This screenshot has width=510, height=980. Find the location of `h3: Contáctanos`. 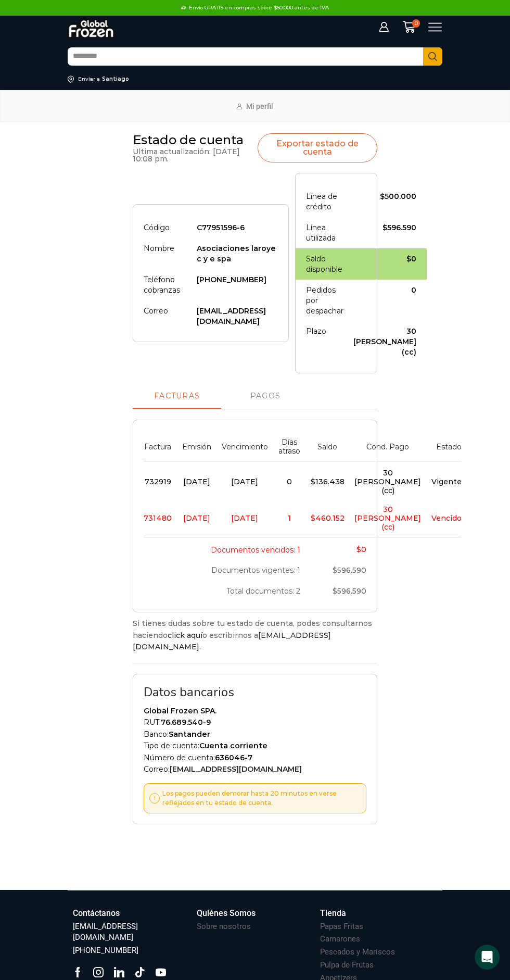

h3: Contáctanos is located at coordinates (96, 913).